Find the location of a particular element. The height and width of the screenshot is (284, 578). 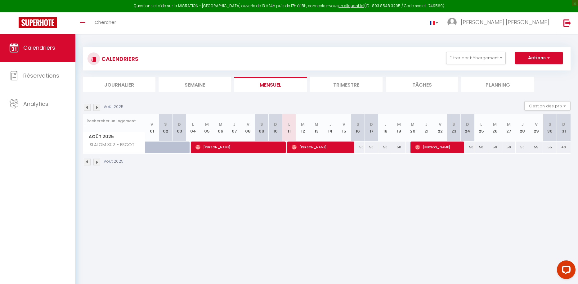

th: 06 is located at coordinates (221, 127).